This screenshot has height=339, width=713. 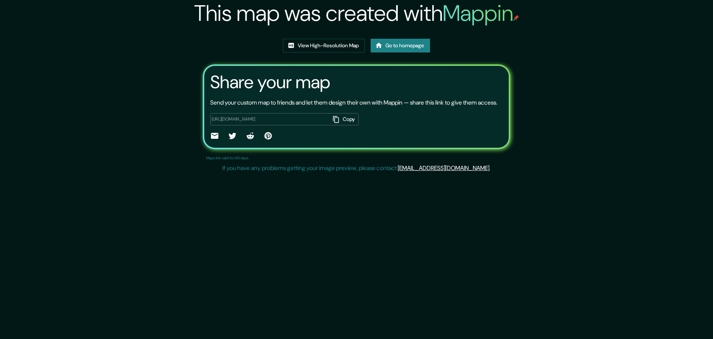 What do you see at coordinates (324, 45) in the screenshot?
I see `a: View High-Resolution Map` at bounding box center [324, 45].